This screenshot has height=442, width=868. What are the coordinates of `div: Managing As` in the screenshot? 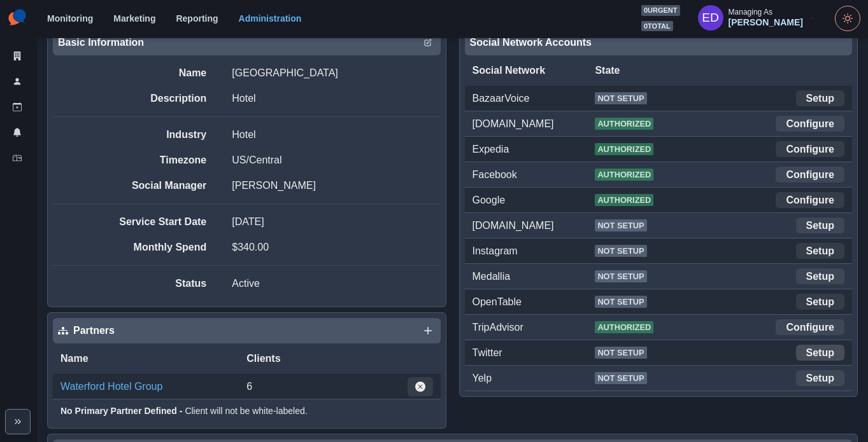 It's located at (750, 12).